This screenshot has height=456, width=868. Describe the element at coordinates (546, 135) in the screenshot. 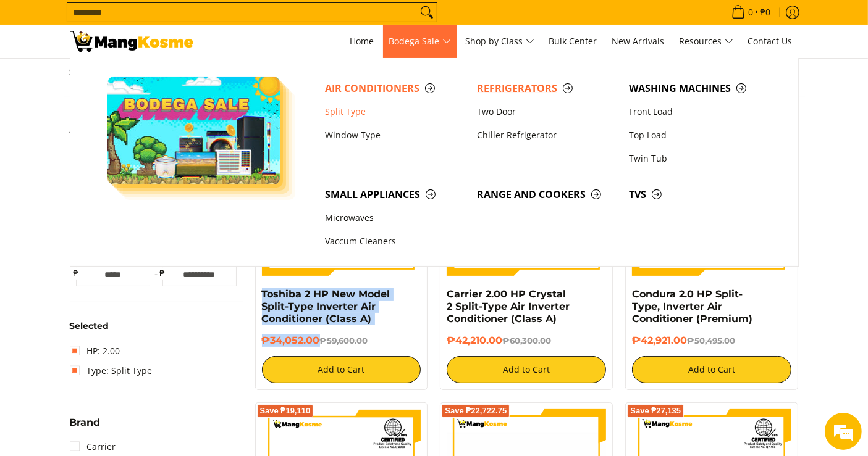

I see `a: Chiller Refrigerator` at that location.